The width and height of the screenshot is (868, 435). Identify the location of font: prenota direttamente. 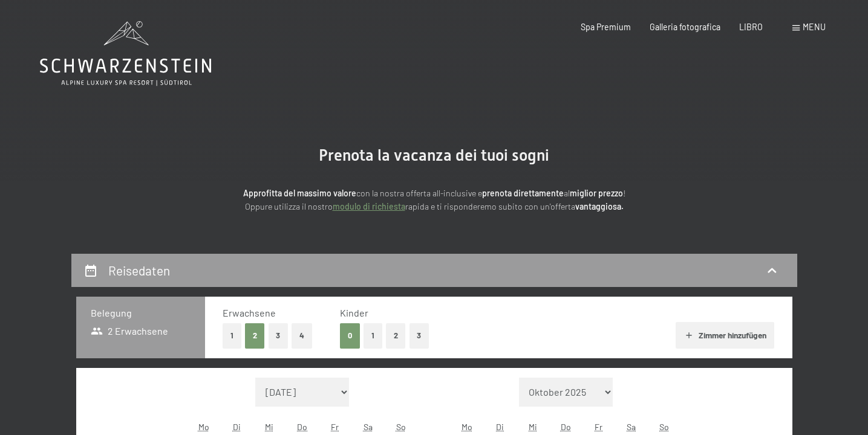
(522, 193).